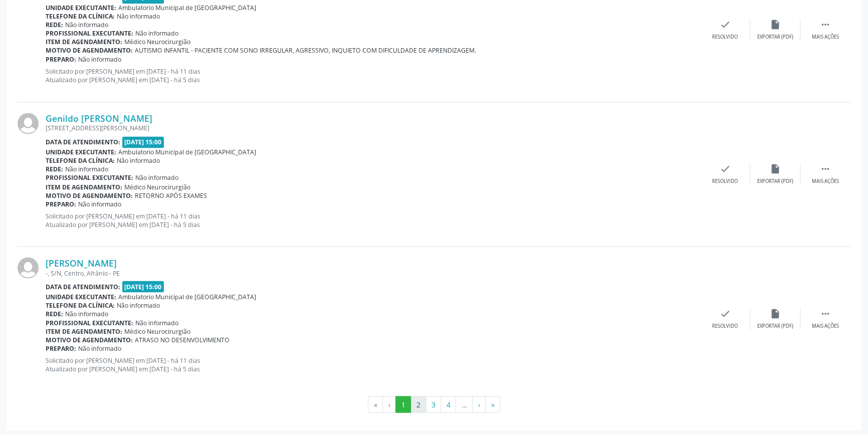  What do you see at coordinates (492, 404) in the screenshot?
I see `button: Go to last page` at bounding box center [492, 404].